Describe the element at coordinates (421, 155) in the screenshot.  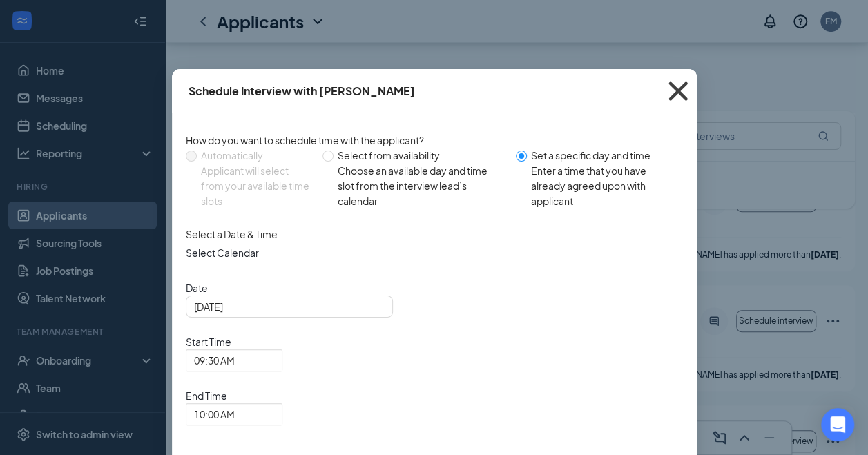
I see `div: Select from availability` at that location.